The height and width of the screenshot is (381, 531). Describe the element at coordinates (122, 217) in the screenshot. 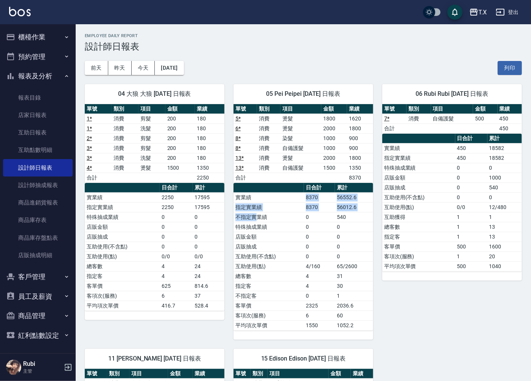

I see `td: 特殊抽成業績` at that location.